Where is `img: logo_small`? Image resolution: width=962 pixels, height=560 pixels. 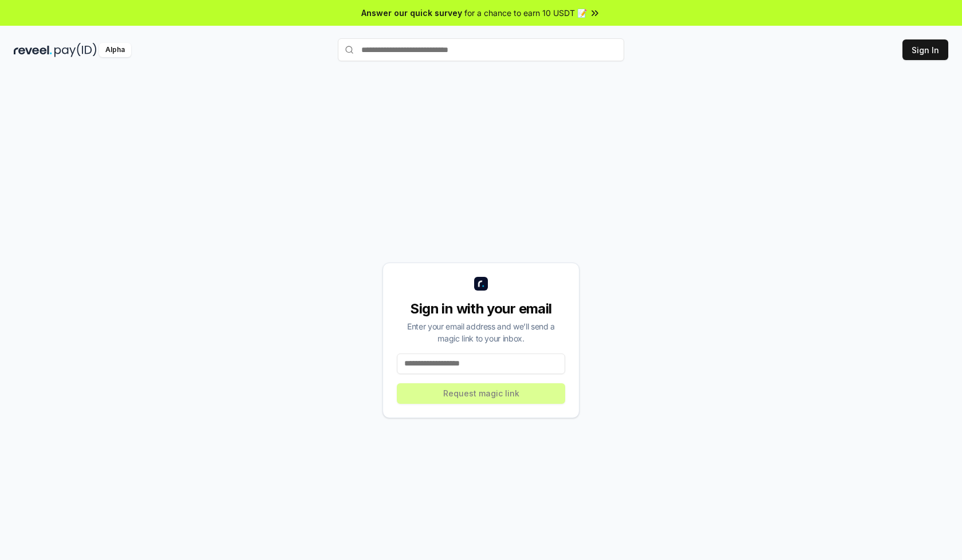 img: logo_small is located at coordinates (481, 284).